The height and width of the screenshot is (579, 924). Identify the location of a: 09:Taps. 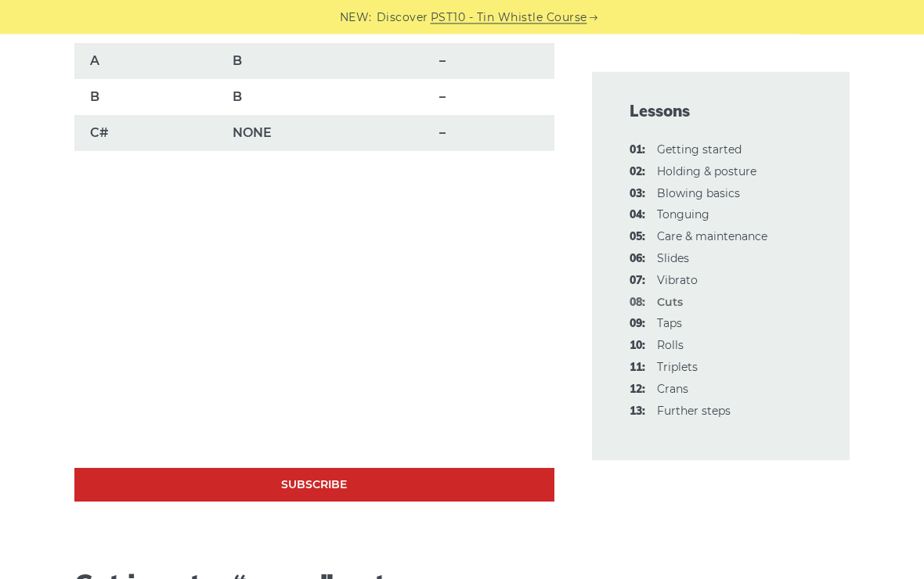
(669, 323).